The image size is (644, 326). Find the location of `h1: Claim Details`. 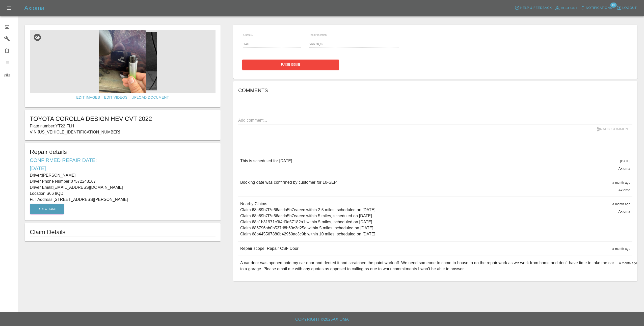

h1: Claim Details is located at coordinates (122, 232).